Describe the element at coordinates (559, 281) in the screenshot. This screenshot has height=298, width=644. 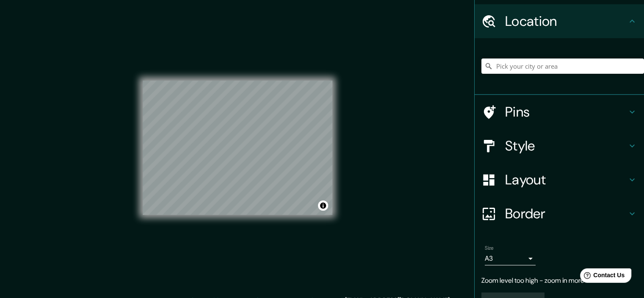
I see `p: Zoom level too high - zoom in more` at that location.